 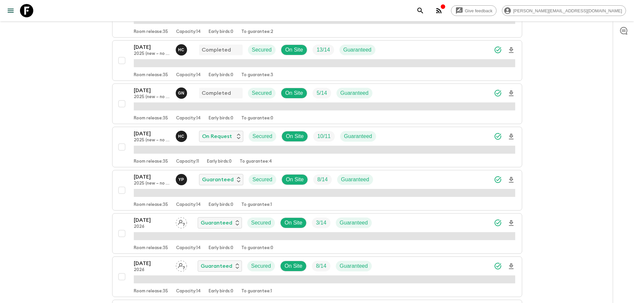 What do you see at coordinates (181, 180) in the screenshot?
I see `p: Y P` at bounding box center [181, 180].